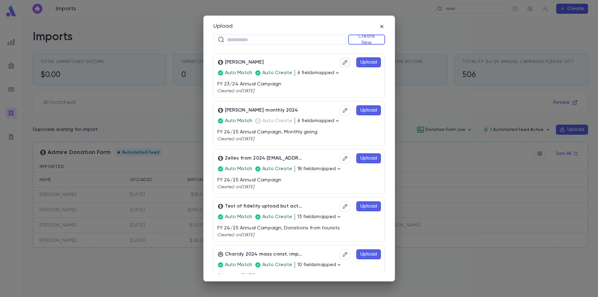  What do you see at coordinates (299, 135) in the screenshot?
I see `div: FY 24/25 Annual Campaign, Monthly giving` at bounding box center [299, 135].